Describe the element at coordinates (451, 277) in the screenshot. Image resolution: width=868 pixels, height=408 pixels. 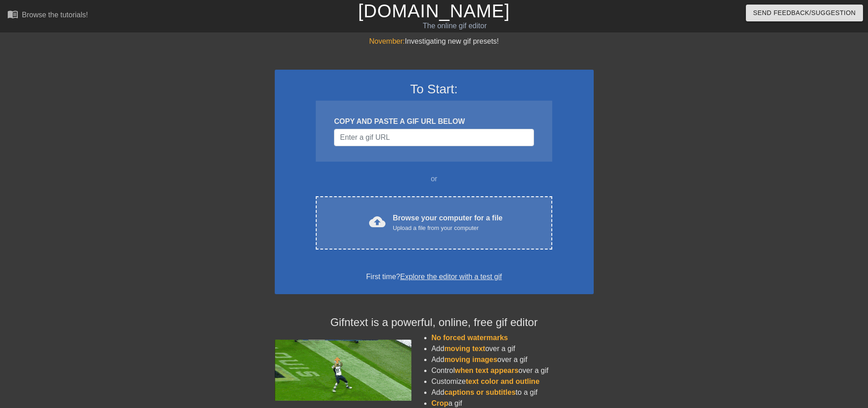
I see `a: Explore the editor with a test gif` at that location.